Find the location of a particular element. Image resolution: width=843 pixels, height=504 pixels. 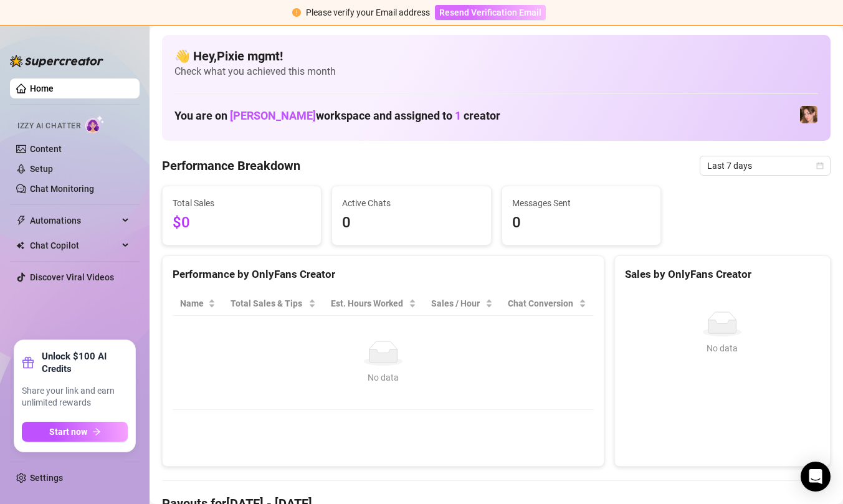

a: Home is located at coordinates (42, 88).